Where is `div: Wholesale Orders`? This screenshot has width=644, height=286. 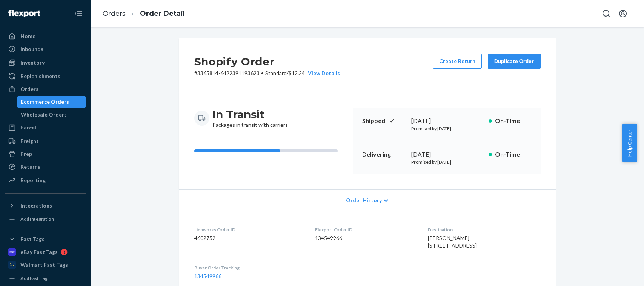 div: Wholesale Orders is located at coordinates (44, 115).